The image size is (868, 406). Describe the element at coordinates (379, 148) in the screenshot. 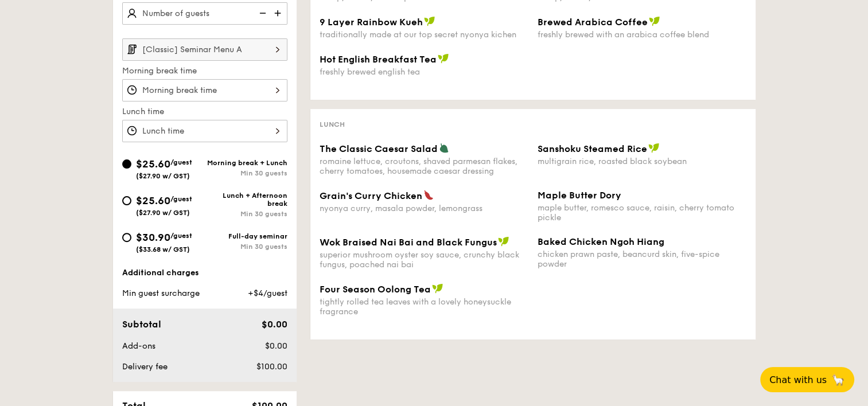

I see `span: The Classic Caesar Salad` at that location.